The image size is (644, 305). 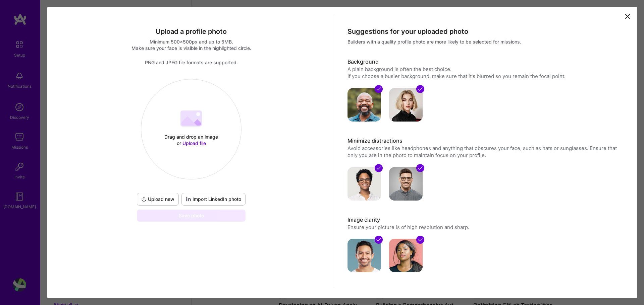 I want to click on i: icon UploadDark, so click(x=144, y=200).